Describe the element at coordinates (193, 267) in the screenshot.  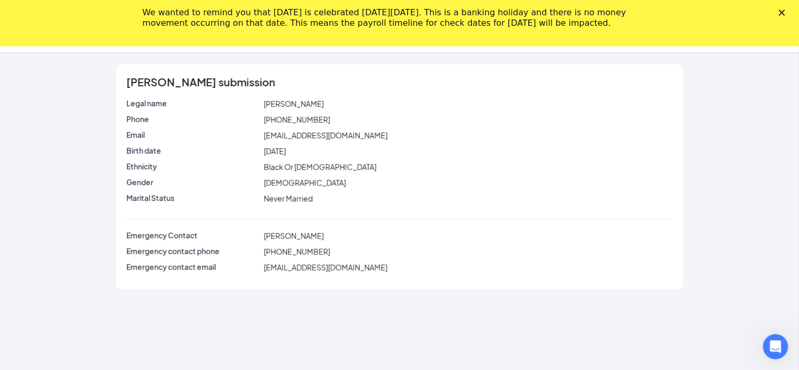
I see `p: Emergency contact email` at that location.